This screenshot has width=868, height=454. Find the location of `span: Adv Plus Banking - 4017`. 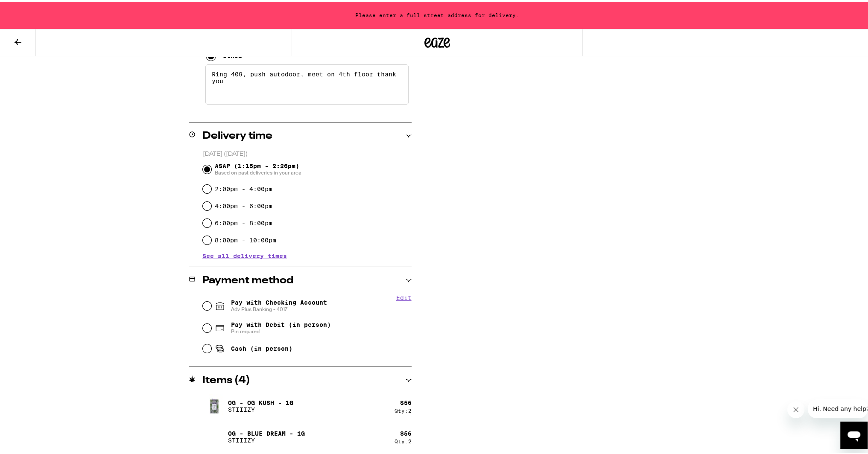

span: Adv Plus Banking - 4017 is located at coordinates (279, 308).